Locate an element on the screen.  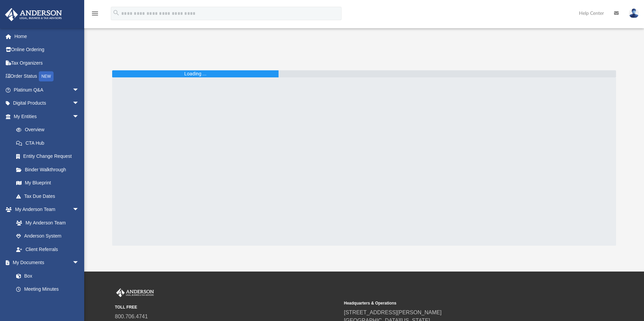
a: My Documentsarrow_drop_down is located at coordinates (45, 263).